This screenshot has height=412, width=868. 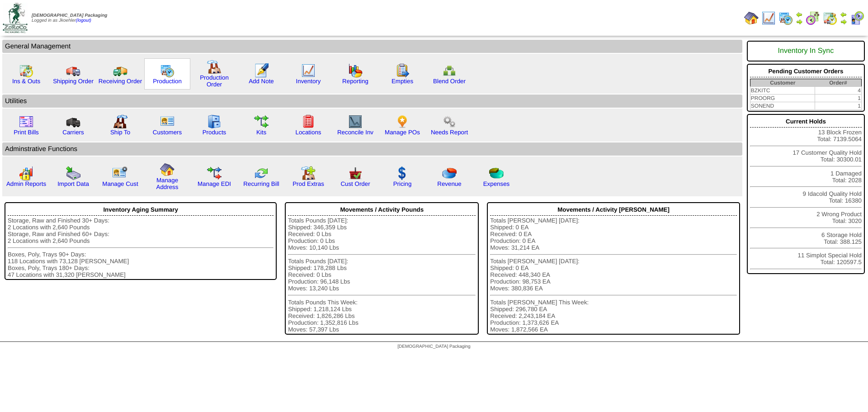 I want to click on div: 13 Block Frozen Total: 7139.5064 17 Customer Quality Hold Total: 30300.01 1 Damaged Total: 2028 9..., so click(x=805, y=194).